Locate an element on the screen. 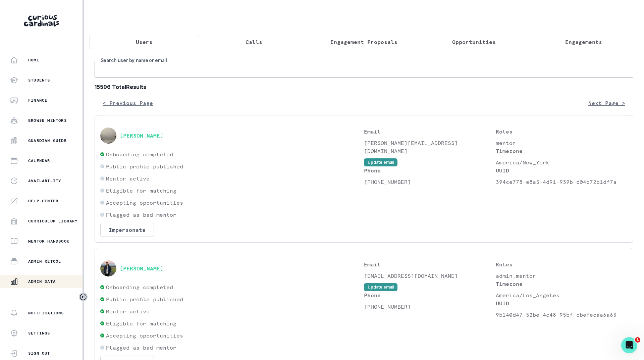 This screenshot has width=644, height=360. p: Help Center is located at coordinates (43, 201).